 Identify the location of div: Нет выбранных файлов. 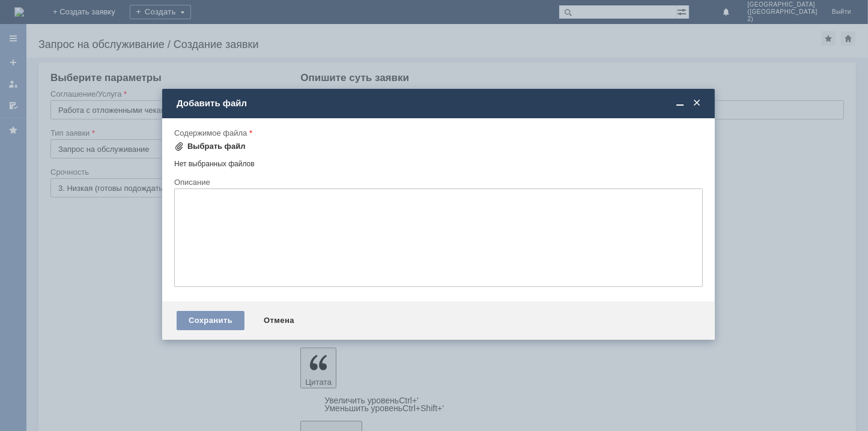
(438, 162).